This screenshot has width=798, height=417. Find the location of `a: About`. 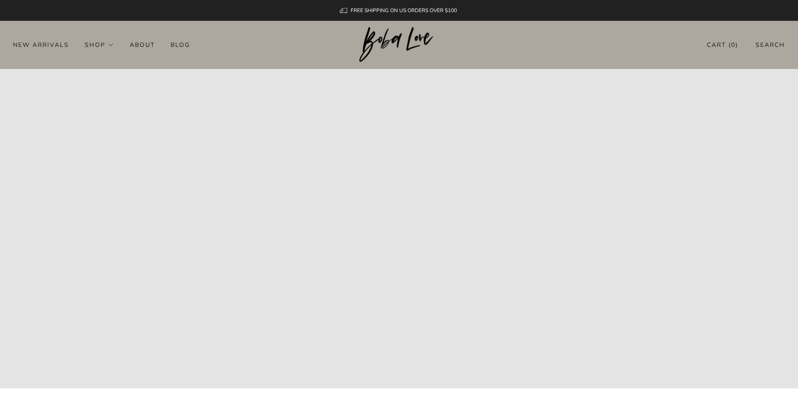

a: About is located at coordinates (142, 45).